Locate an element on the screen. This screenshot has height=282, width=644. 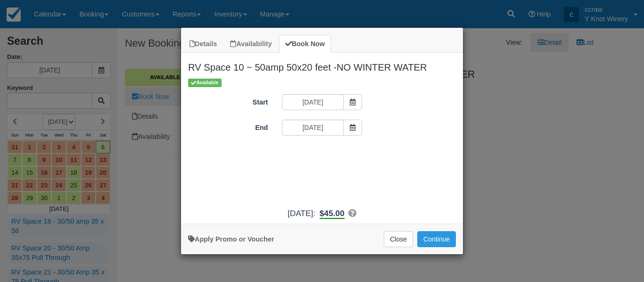
label: Start is located at coordinates (228, 101).